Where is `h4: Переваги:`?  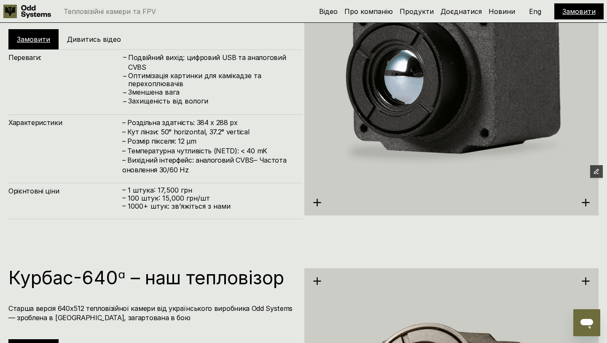
h4: Переваги: is located at coordinates (65, 57).